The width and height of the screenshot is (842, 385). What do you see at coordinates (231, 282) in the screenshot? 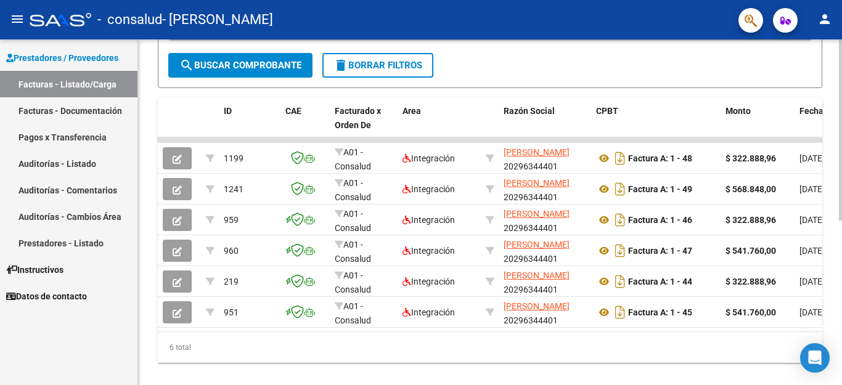
I see `span: 219` at bounding box center [231, 282].